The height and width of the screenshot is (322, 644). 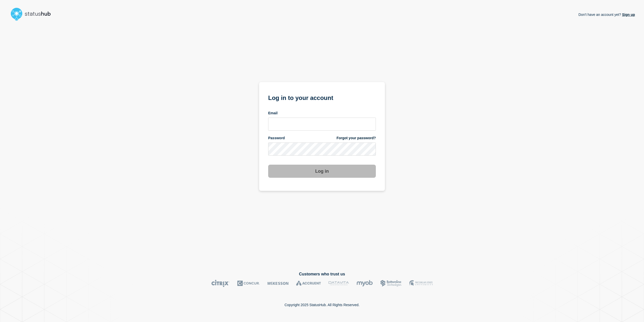 What do you see at coordinates (308, 283) in the screenshot?
I see `img: Accruent logo` at bounding box center [308, 283].